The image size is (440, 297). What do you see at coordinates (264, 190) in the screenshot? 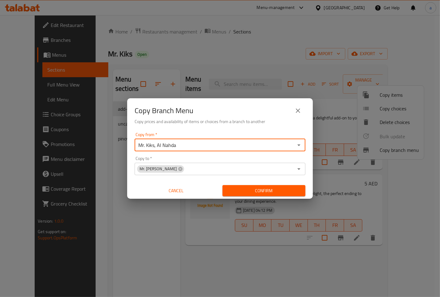
I see `span: Confirm` at bounding box center [264, 190].